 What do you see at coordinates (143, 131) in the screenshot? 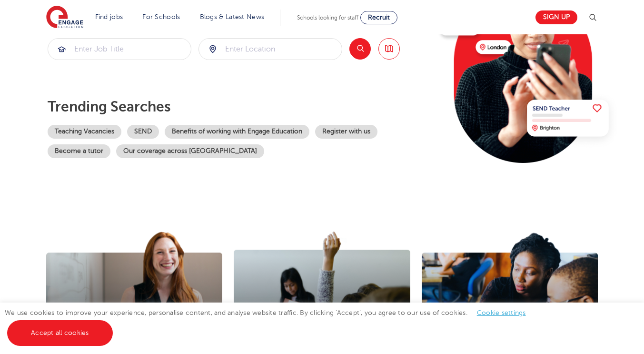
I see `a: SEND` at bounding box center [143, 131].